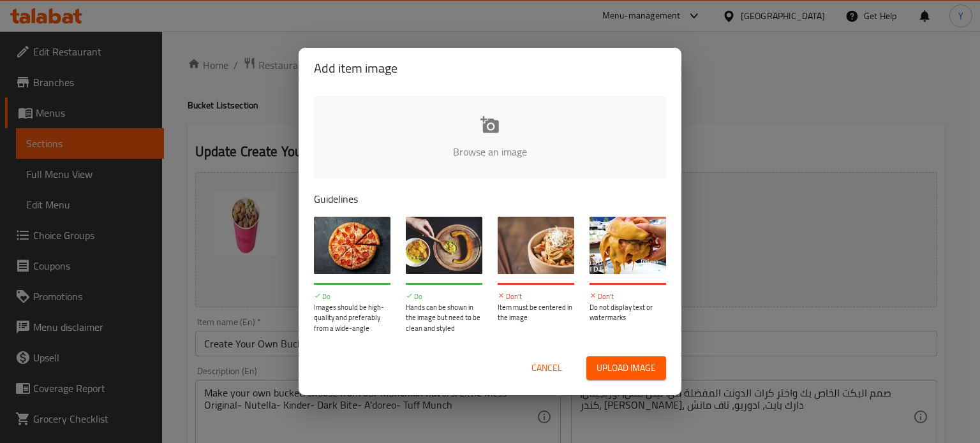  What do you see at coordinates (547, 368) in the screenshot?
I see `span: Cancel` at bounding box center [547, 368].